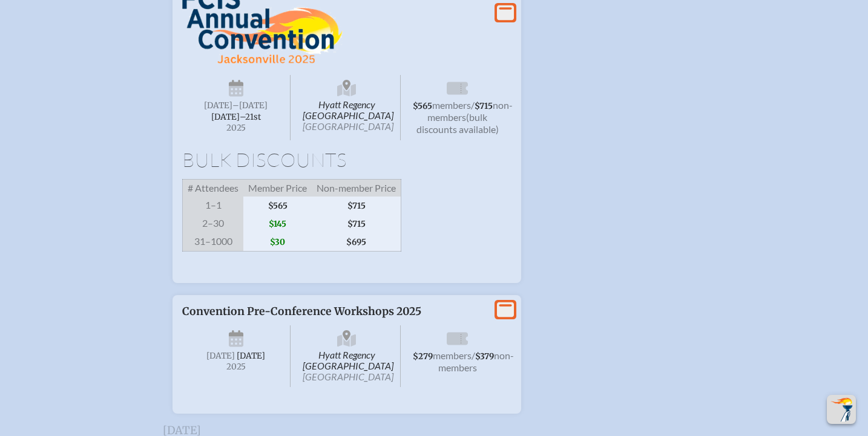 This screenshot has height=436, width=868. What do you see at coordinates (302, 311) in the screenshot?
I see `span: Convention Pre-Conference Workshops 2025` at bounding box center [302, 311].